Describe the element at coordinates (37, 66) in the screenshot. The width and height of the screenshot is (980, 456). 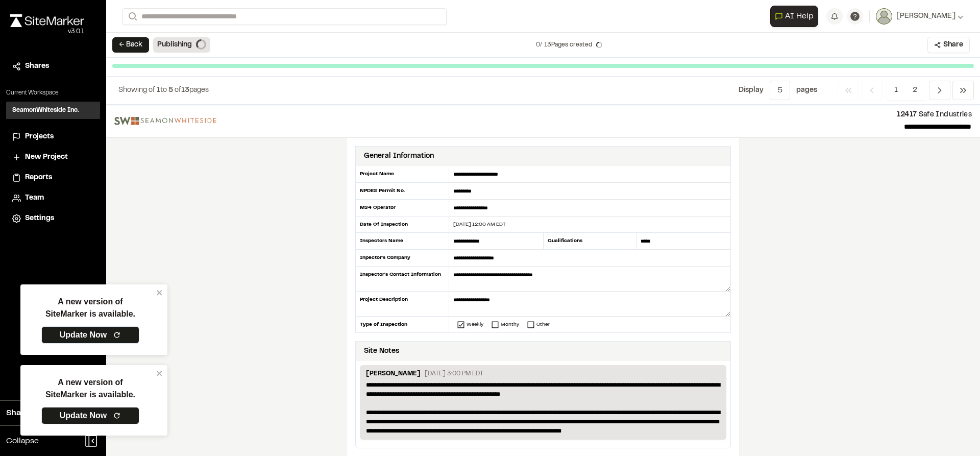
I see `span: Shares` at that location.